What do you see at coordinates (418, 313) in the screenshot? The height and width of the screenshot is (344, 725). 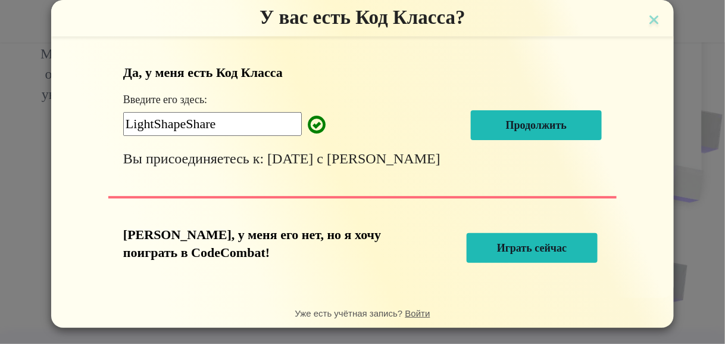 I see `a: Войти` at bounding box center [418, 313].